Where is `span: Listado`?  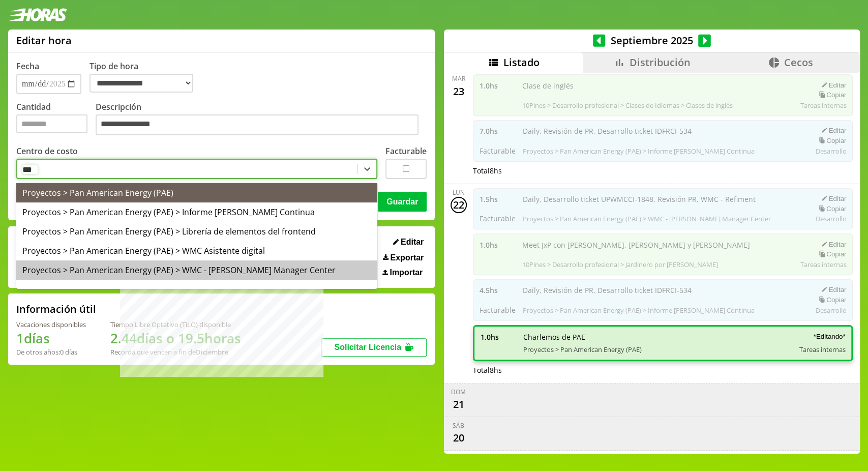
span: Listado is located at coordinates (521, 62).